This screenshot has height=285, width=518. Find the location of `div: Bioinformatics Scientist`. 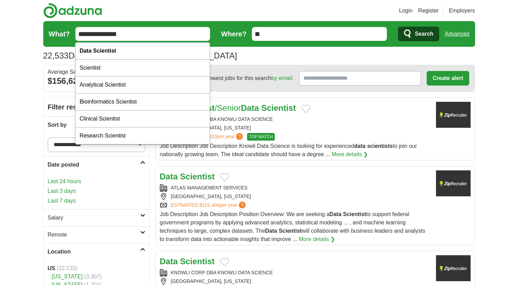

div: Bioinformatics Scientist is located at coordinates (143, 102).